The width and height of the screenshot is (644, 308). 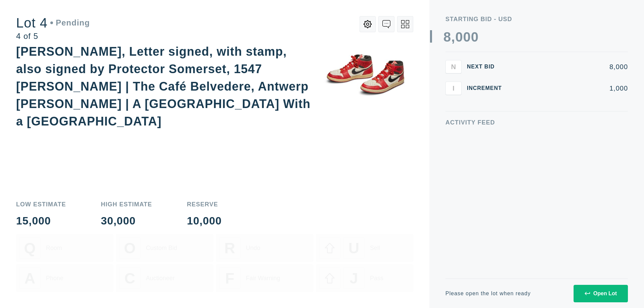 I want to click on div: 1,000, so click(x=570, y=88).